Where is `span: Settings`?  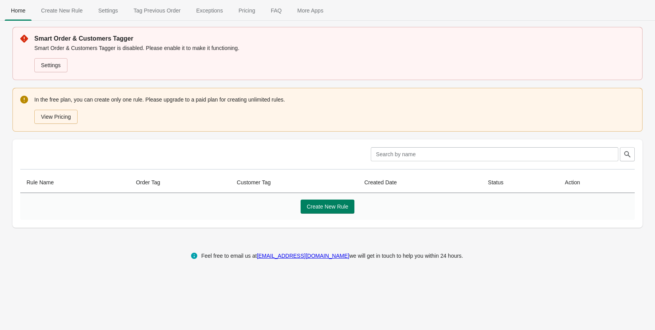 span: Settings is located at coordinates (108, 11).